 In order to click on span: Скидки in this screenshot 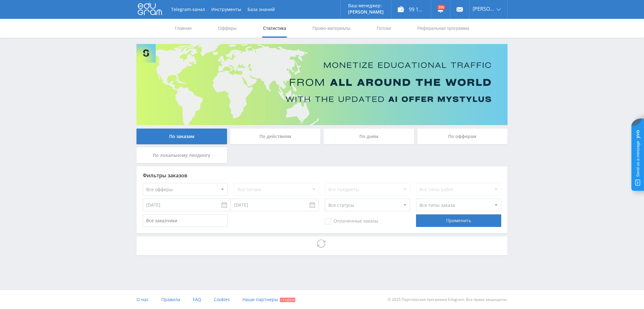, I will do `click(287, 300)`.